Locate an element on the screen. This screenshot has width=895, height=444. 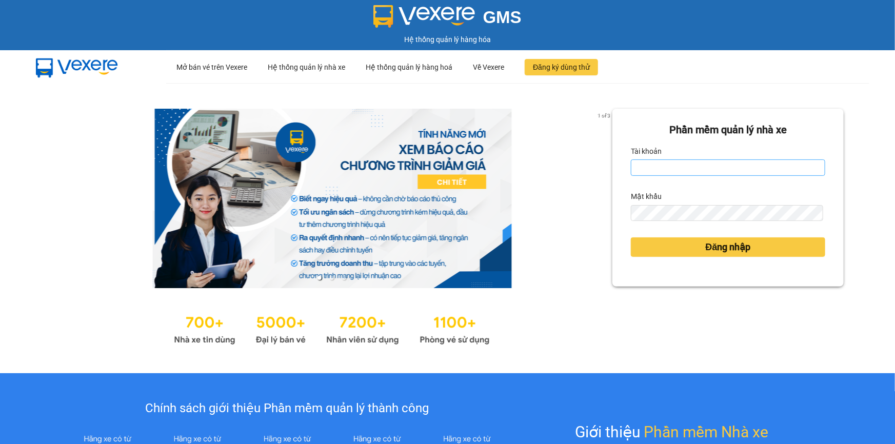
span: Đăng nhập is located at coordinates (729, 247).